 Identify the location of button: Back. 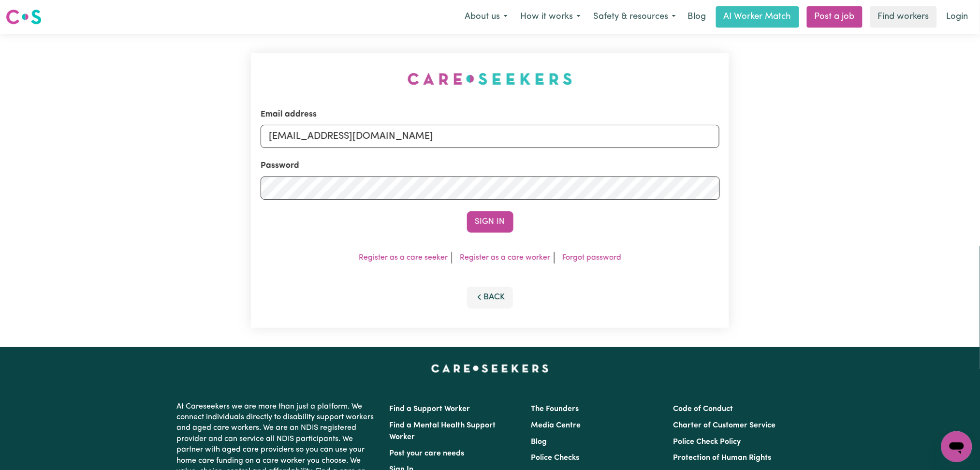
(491, 297).